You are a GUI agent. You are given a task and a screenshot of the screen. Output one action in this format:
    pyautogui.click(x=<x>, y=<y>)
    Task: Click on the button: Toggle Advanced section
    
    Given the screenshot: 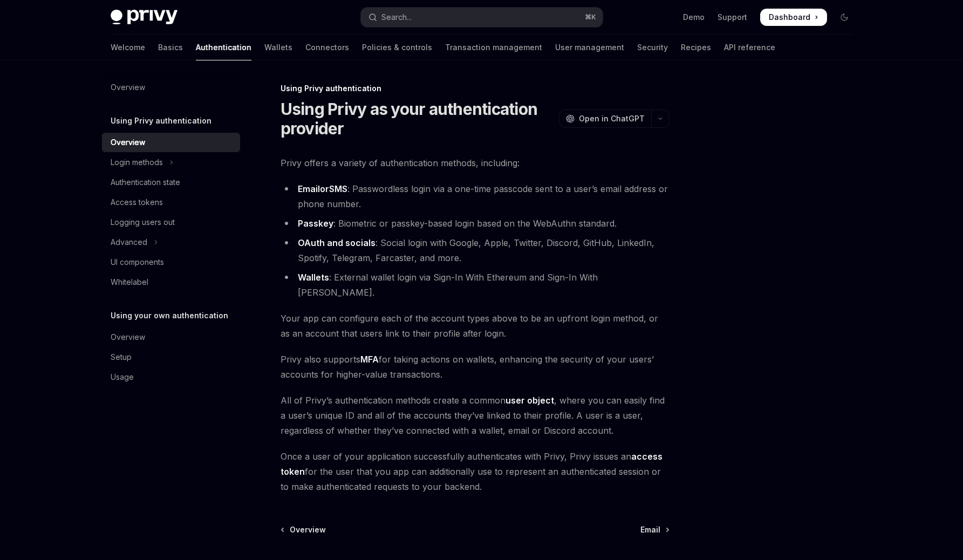 What is the action you would take?
    pyautogui.click(x=171, y=242)
    